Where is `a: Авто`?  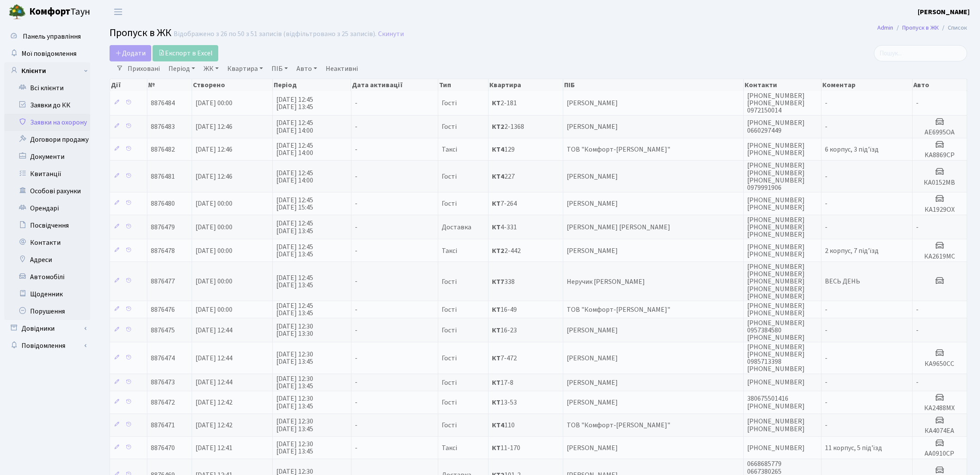 a: Авто is located at coordinates (306, 68).